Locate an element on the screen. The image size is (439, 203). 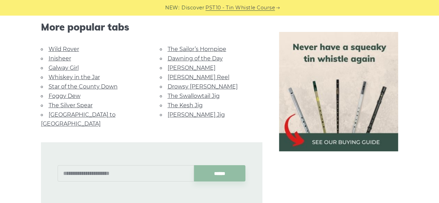
a: Inisheer is located at coordinates (60, 58).